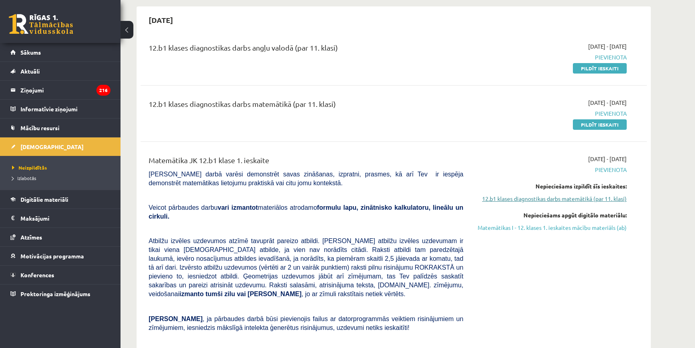 This screenshot has width=695, height=348. I want to click on span: Veicot pārbaudes darbu materiālos atrodamo, so click(306, 212).